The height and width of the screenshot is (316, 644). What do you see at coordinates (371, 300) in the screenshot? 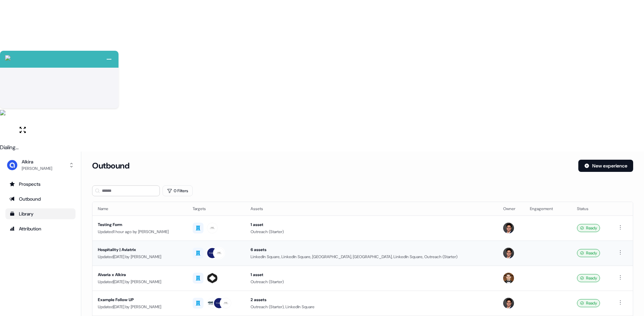
I see `div: 2 assets` at bounding box center [371, 300].